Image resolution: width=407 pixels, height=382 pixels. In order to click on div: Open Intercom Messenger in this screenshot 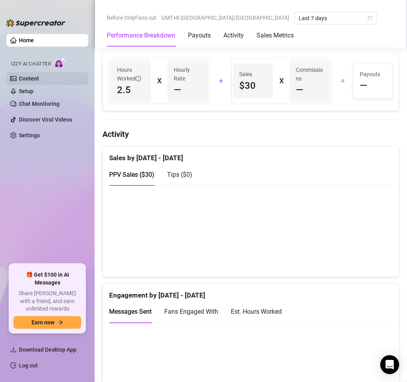, I will do `click(390, 364)`.